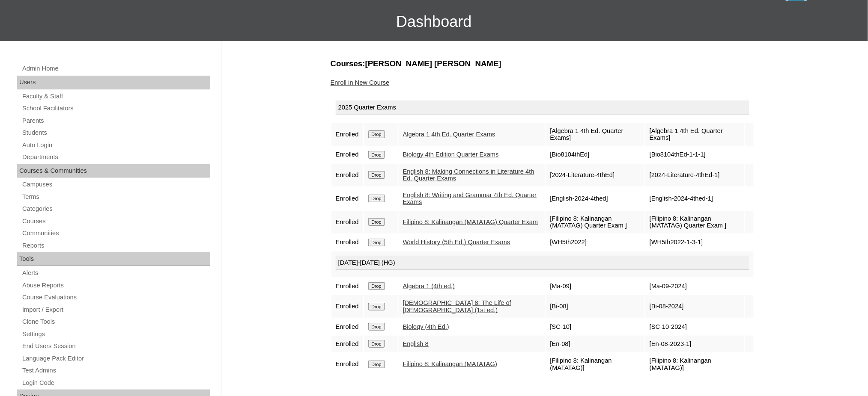  Describe the element at coordinates (116, 285) in the screenshot. I see `a: Abuse Reports` at that location.